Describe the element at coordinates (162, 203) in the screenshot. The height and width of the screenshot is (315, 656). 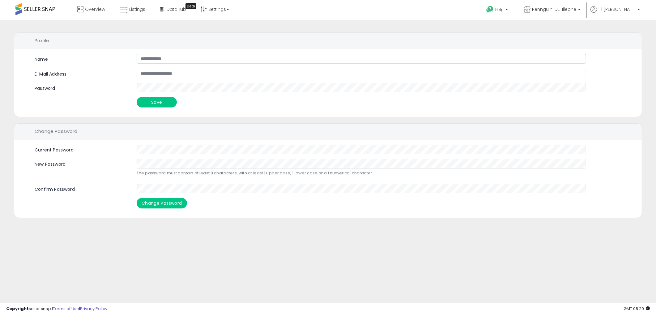
I see `button: Change Password` at that location.